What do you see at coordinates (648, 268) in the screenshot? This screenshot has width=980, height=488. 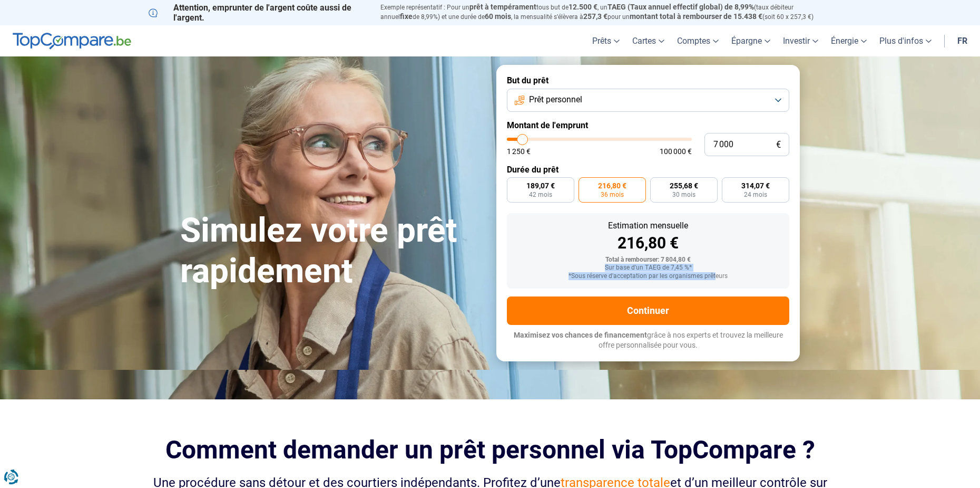 I see `div: Sur base d'un TAEG de 7,45 %*` at bounding box center [648, 268].